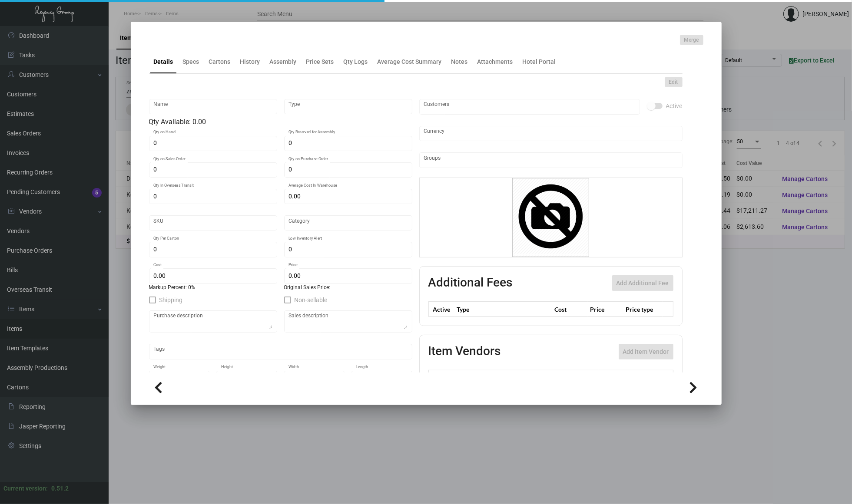 The width and height of the screenshot is (852, 504). What do you see at coordinates (441, 309) in the screenshot?
I see `th: Active` at bounding box center [441, 309].